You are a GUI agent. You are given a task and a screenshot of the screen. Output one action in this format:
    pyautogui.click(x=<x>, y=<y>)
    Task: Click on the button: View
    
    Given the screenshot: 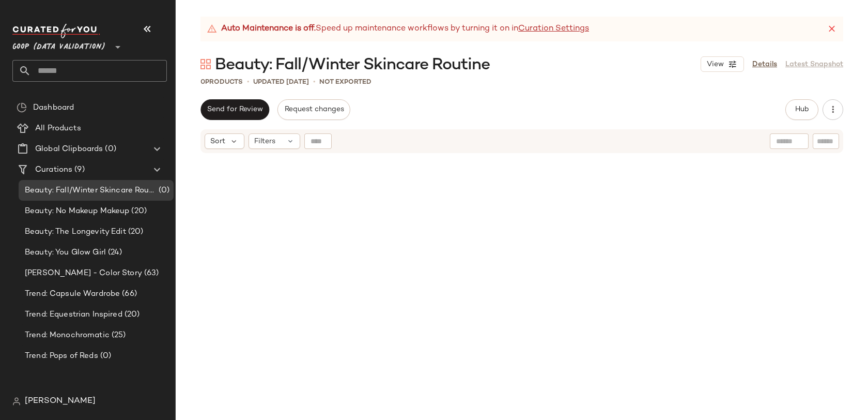 What is the action you would take?
    pyautogui.click(x=723, y=64)
    